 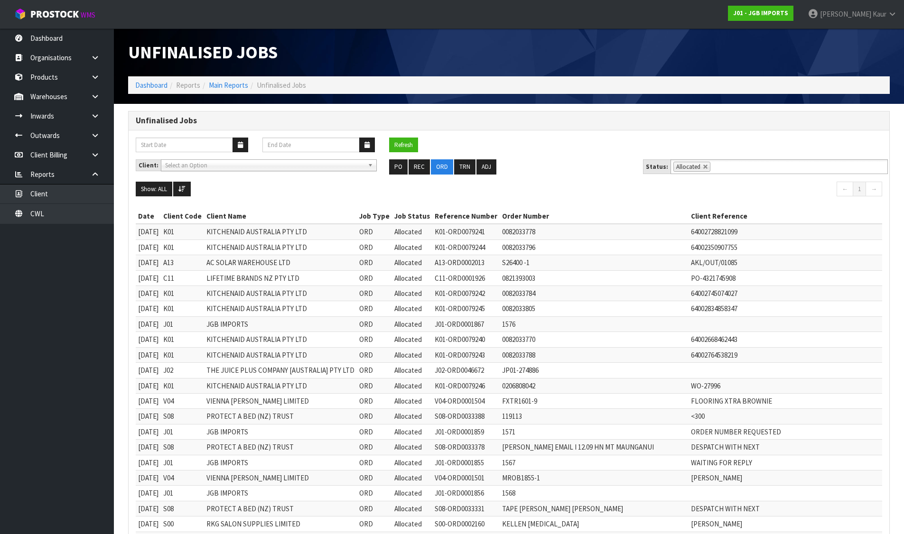 I want to click on th: Client Name, so click(x=280, y=216).